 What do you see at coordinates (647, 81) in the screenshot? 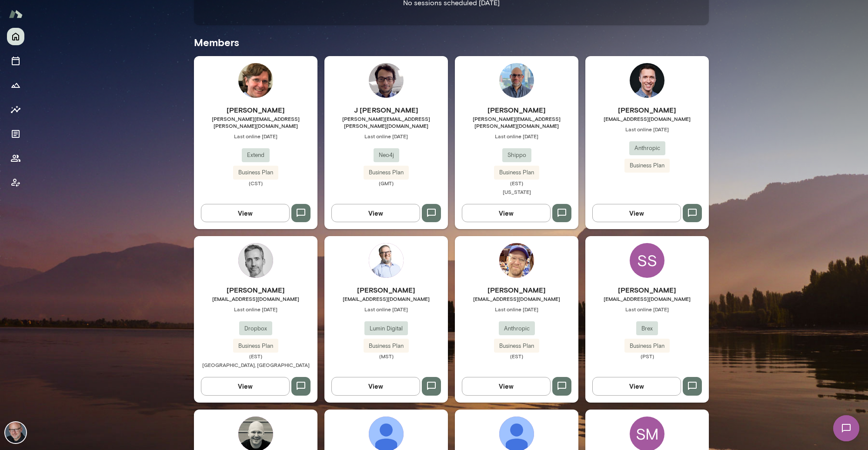
I see `img: Brian Peters` at bounding box center [647, 81].